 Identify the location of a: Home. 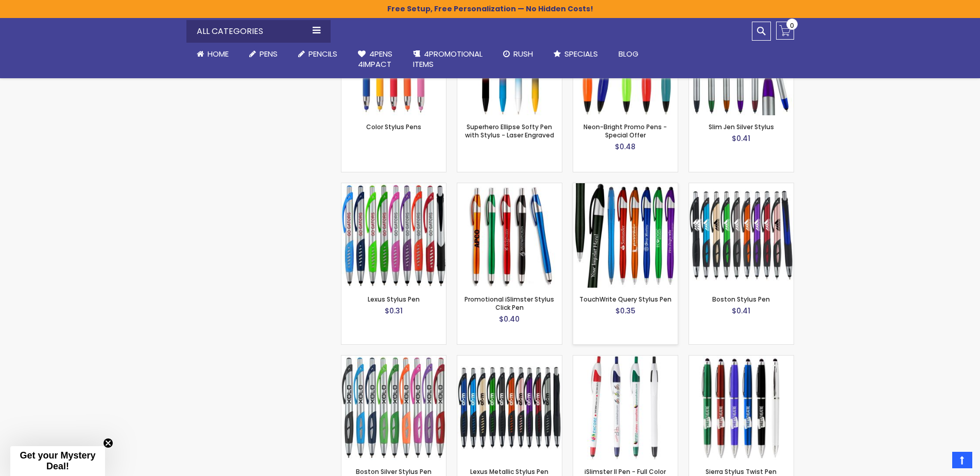
(213, 54).